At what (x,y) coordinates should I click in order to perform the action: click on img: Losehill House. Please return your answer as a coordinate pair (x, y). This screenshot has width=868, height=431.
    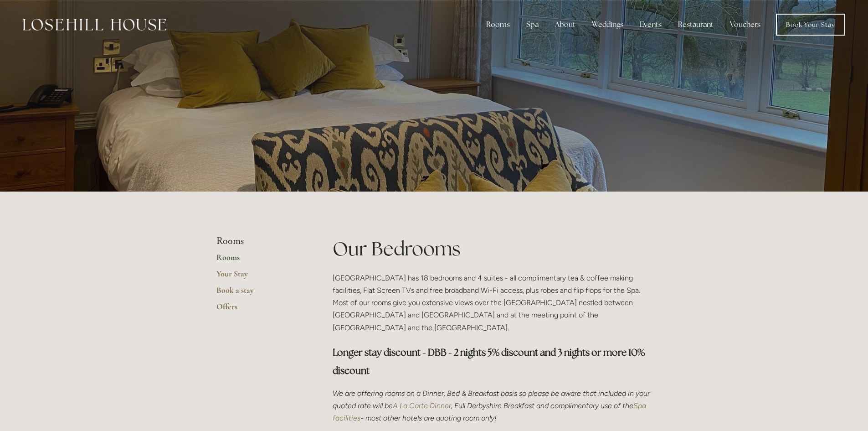
    Looking at the image, I should click on (95, 24).